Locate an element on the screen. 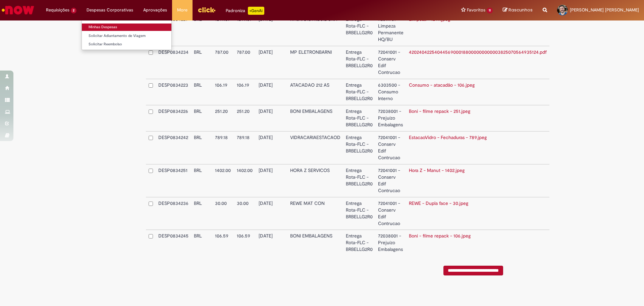  a: Boni - filme repack - 251.jpeg is located at coordinates (440, 111).